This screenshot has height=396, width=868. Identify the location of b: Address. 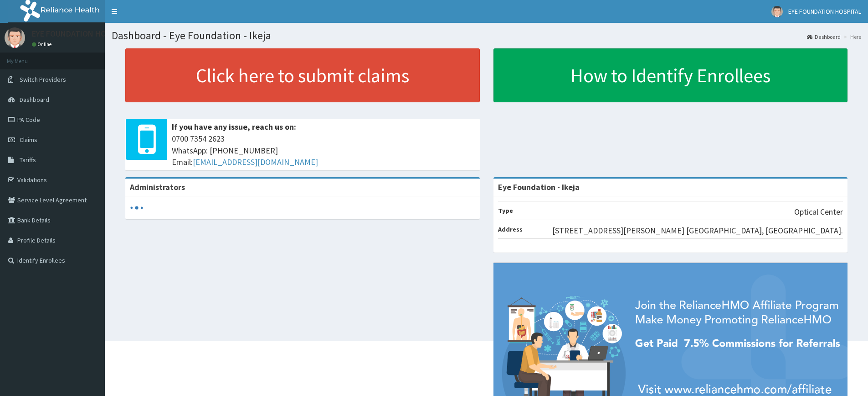
(510, 229).